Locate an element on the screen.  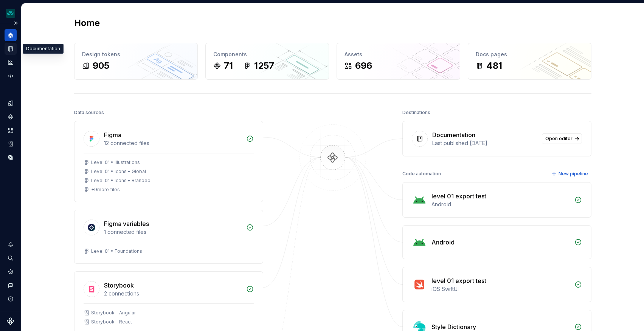
div: iOS SwiftUI is located at coordinates (501, 289).